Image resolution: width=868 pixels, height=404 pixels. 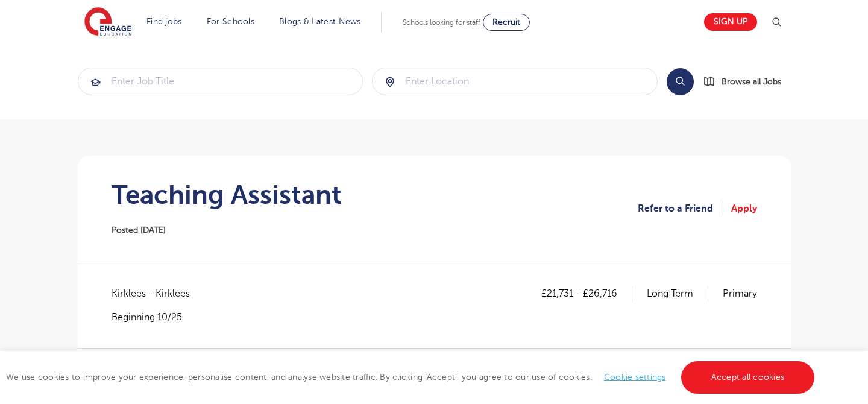 I want to click on a: Find jobs, so click(x=164, y=21).